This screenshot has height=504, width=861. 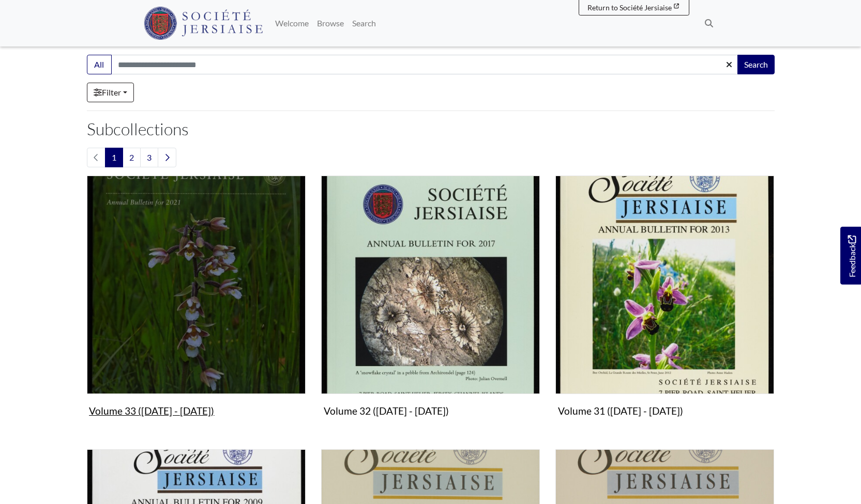 What do you see at coordinates (167, 157) in the screenshot?
I see `a: Next page` at bounding box center [167, 157].